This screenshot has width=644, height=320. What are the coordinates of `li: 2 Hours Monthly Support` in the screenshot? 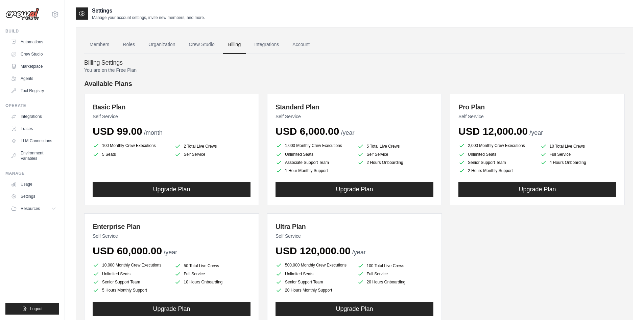 It's located at (497, 171).